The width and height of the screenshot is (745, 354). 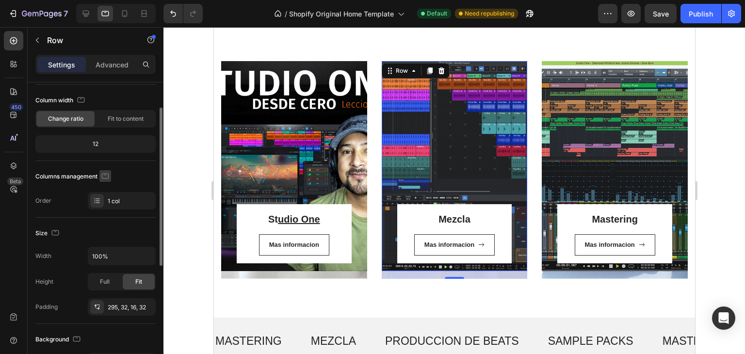 I want to click on div: 450, so click(x=16, y=107).